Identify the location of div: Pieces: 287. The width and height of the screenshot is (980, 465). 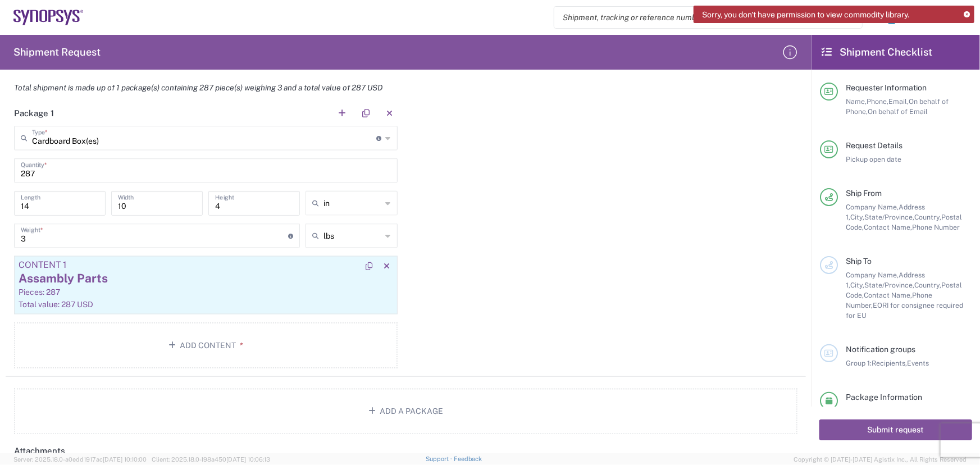
(205, 293).